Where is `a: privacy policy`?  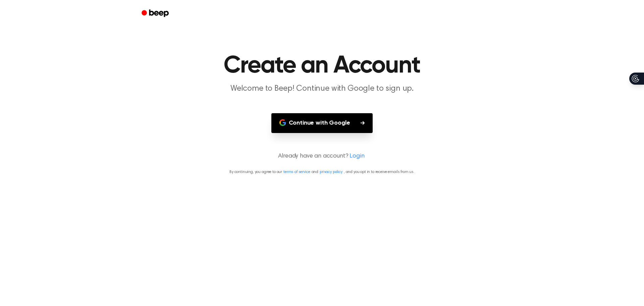 a: privacy policy is located at coordinates (331, 172).